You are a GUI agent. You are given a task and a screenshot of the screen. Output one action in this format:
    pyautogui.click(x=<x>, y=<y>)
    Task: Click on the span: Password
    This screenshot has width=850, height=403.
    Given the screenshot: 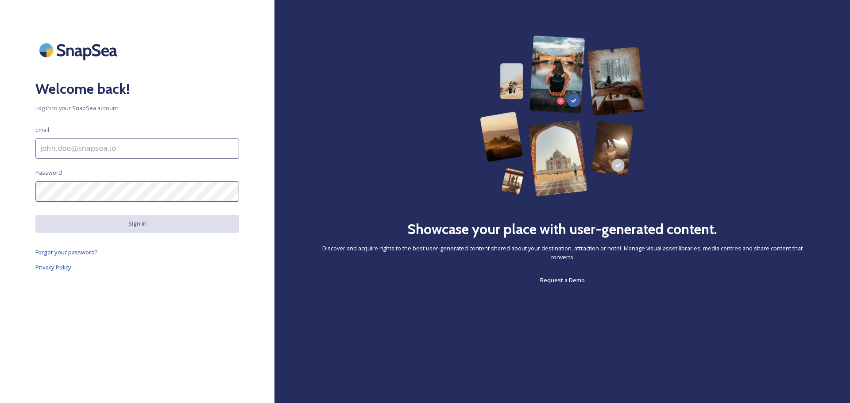 What is the action you would take?
    pyautogui.click(x=49, y=173)
    